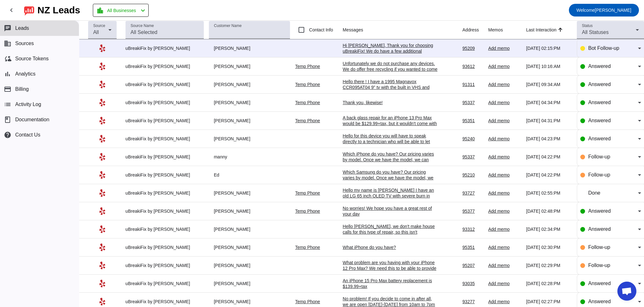 Image resolution: width=644 pixels, height=307 pixels. I want to click on span: Leads, so click(22, 28).